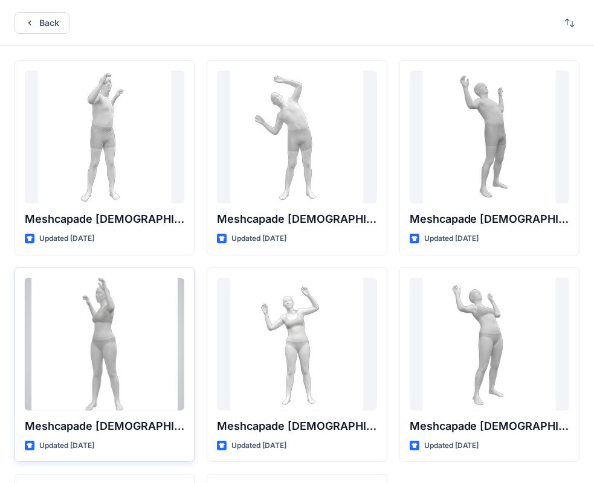 This screenshot has width=594, height=483. I want to click on a: Meshcapade Male Stretch Side To Side Animation, so click(104, 137).